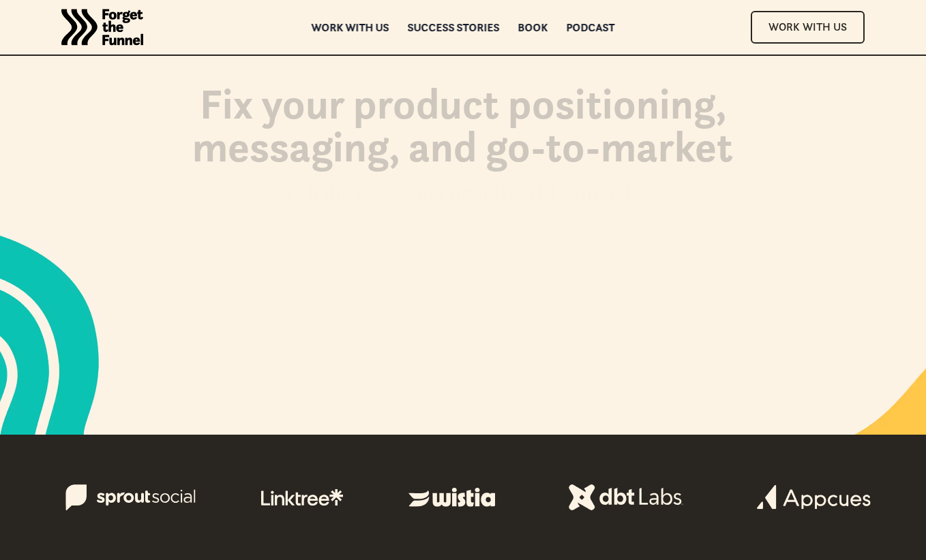  What do you see at coordinates (463, 132) in the screenshot?
I see `h1: Fix your product positioning, messaging, and go-to-market` at bounding box center [463, 132].